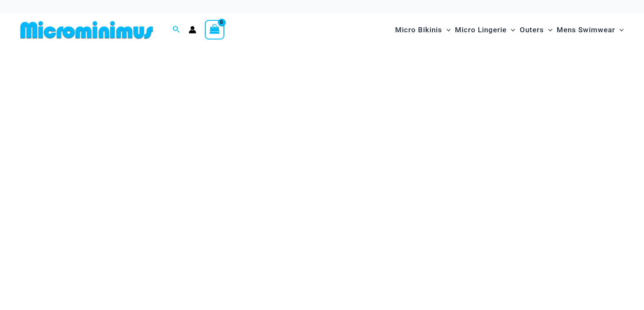 This screenshot has width=644, height=310. I want to click on span: Micro Lingerie, so click(481, 30).